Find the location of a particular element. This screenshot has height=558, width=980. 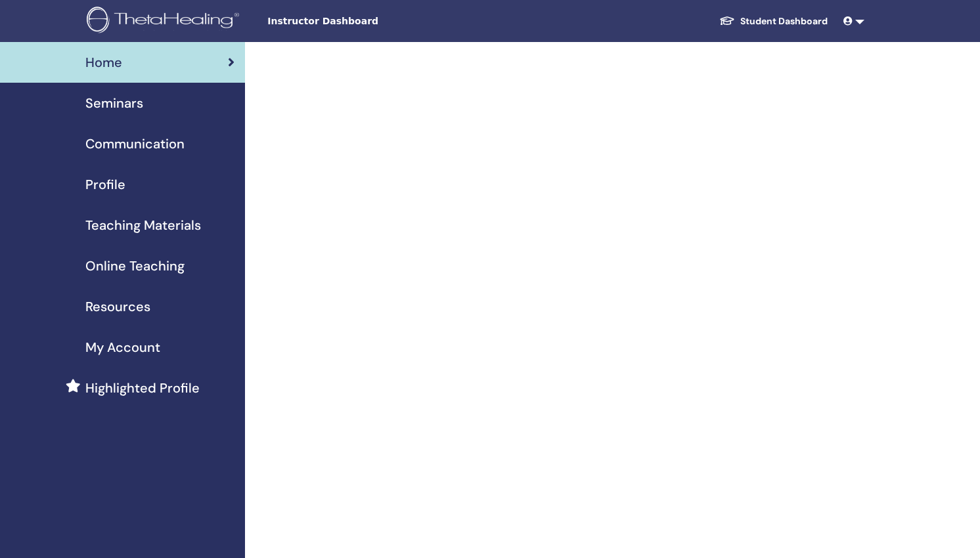

span: Highlighted Profile is located at coordinates (142, 388).